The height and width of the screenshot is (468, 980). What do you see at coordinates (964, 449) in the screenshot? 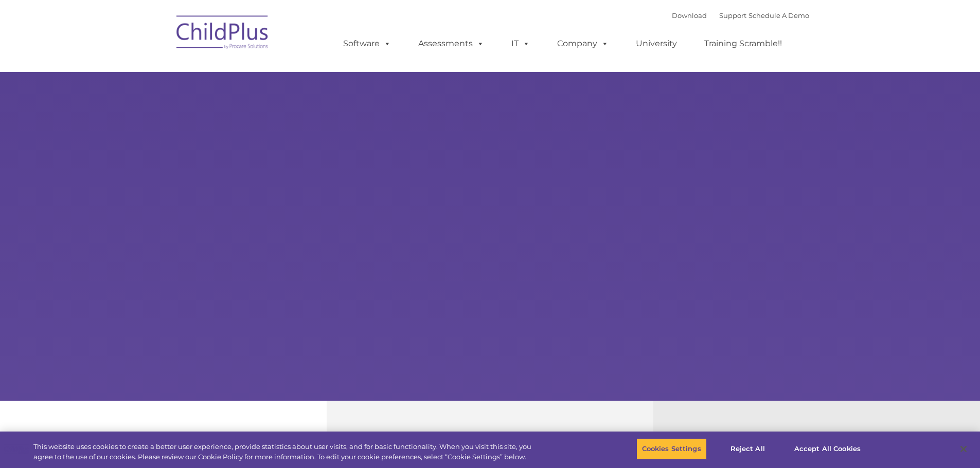
I see `button: Close` at bounding box center [964, 449].